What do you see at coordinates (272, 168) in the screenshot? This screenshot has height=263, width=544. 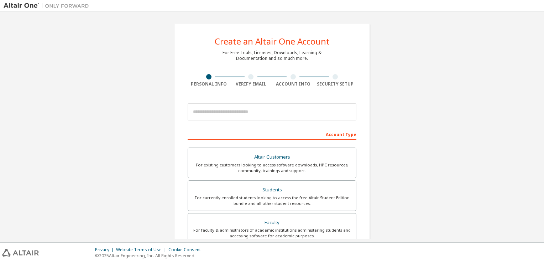 I see `div: For existing customers looking to access software downloads, HPC resources, community, trainings ...` at bounding box center [272, 168].